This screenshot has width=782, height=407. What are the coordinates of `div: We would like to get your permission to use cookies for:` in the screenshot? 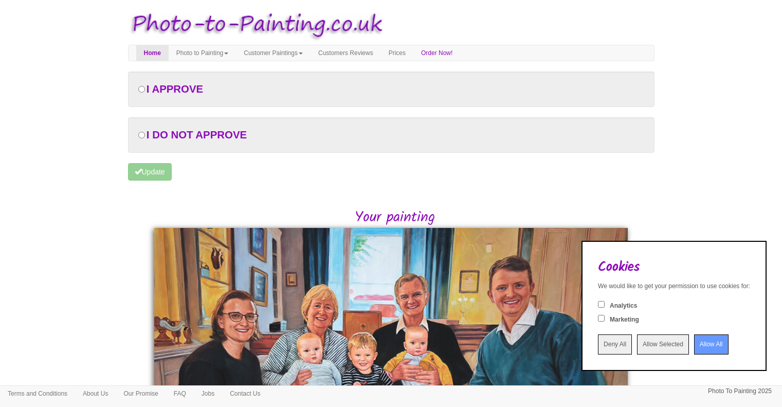 It's located at (674, 286).